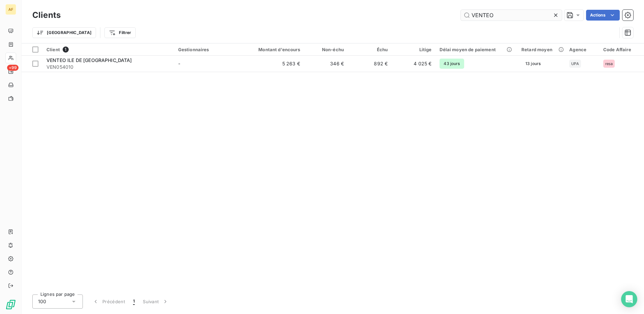  What do you see at coordinates (13, 68) in the screenshot?
I see `span: +99` at bounding box center [13, 68].